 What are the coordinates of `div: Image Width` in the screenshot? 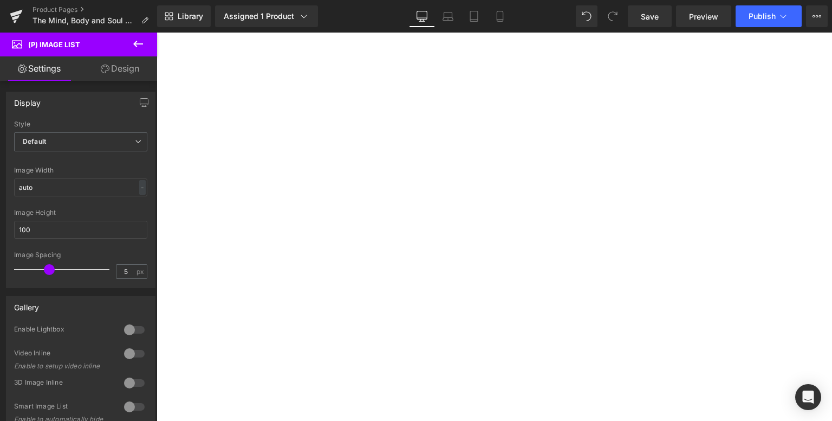 It's located at (81, 170).